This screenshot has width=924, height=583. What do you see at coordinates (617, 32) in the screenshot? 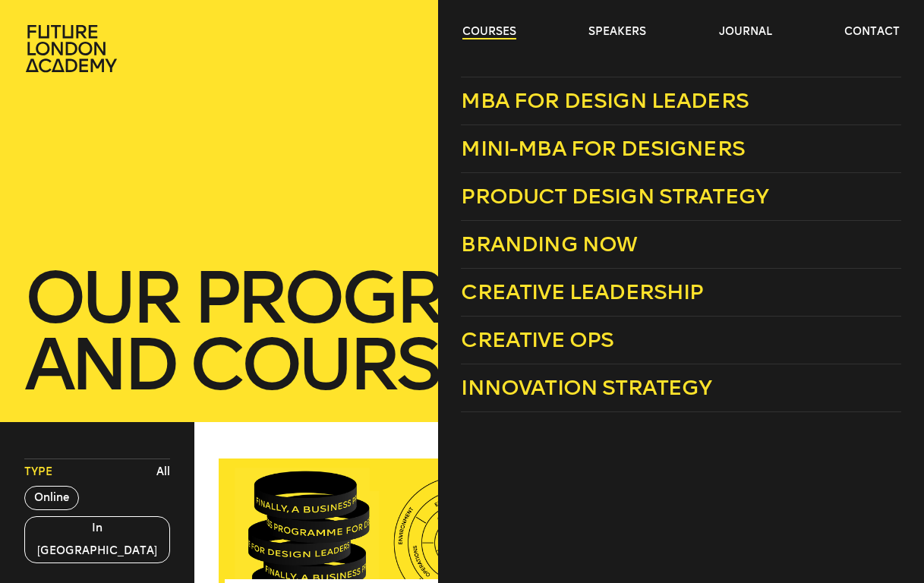
I see `a: speakers` at bounding box center [617, 32].